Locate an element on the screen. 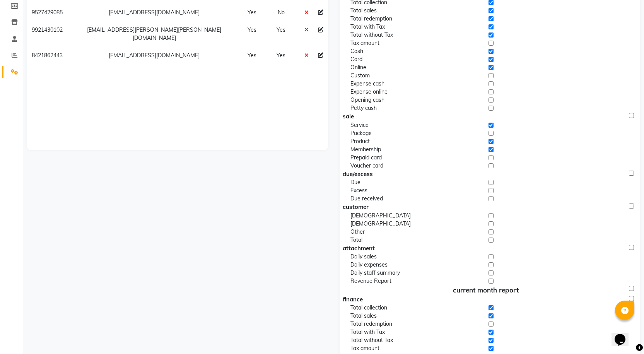 The width and height of the screenshot is (644, 354). span: Product is located at coordinates (360, 141).